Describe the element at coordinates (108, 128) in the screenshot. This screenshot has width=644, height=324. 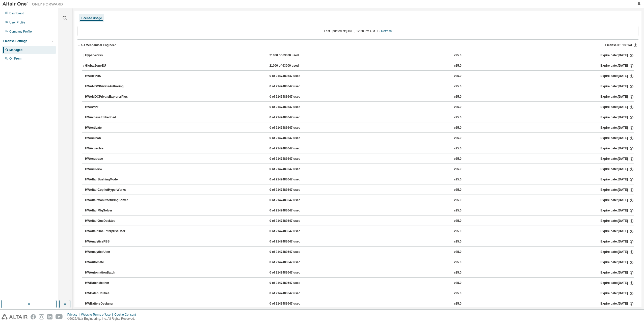
I see `div: HWActivate` at that location.